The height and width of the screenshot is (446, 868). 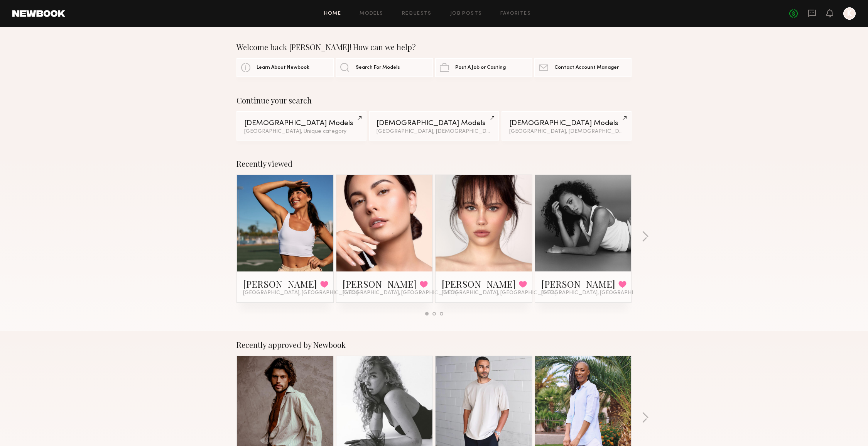 What do you see at coordinates (849, 14) in the screenshot?
I see `a: K` at bounding box center [849, 14].